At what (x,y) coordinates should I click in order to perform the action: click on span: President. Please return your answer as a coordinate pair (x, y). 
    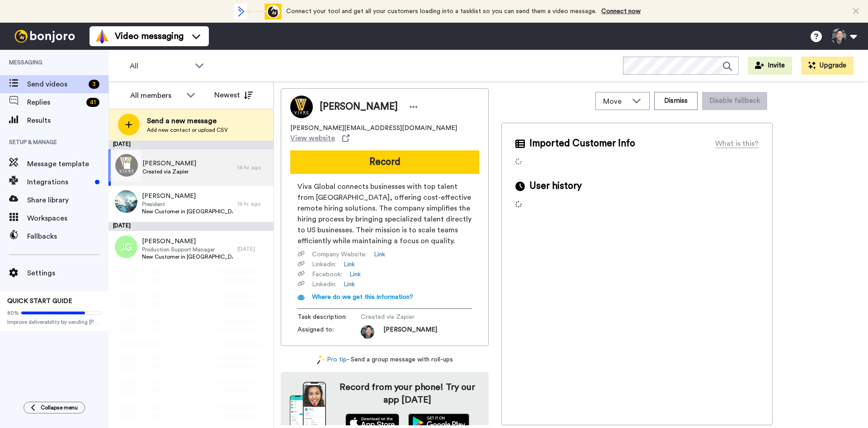
    Looking at the image, I should click on (188, 204).